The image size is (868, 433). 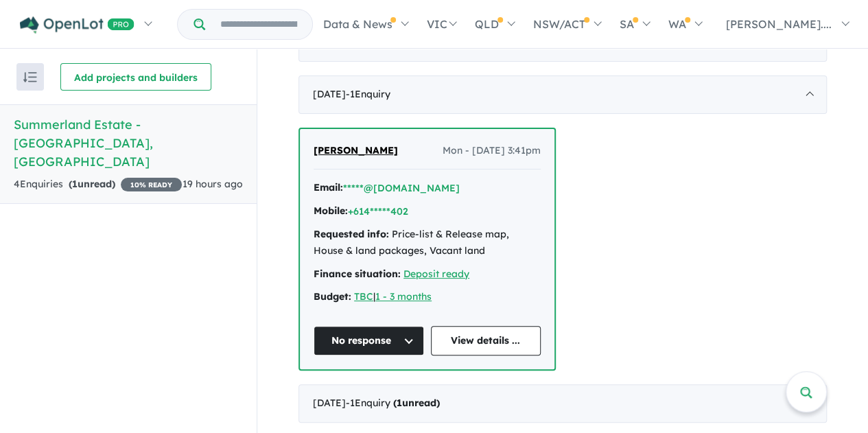 What do you see at coordinates (328, 188) in the screenshot?
I see `strong: Email:` at bounding box center [328, 188].